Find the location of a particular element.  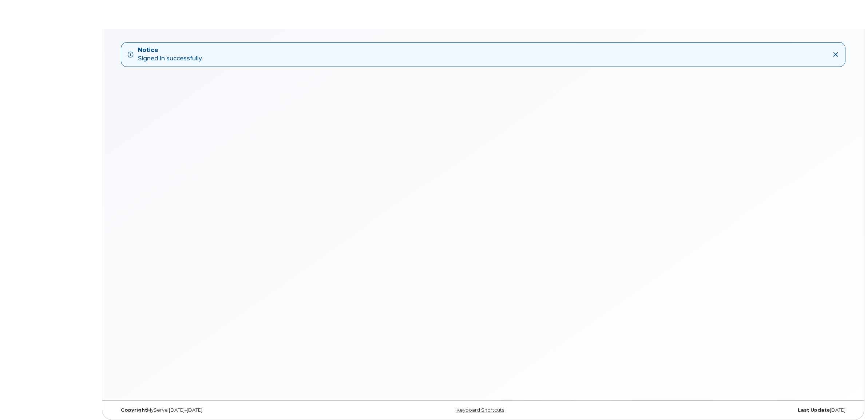

strong: Last Update is located at coordinates (814, 410).